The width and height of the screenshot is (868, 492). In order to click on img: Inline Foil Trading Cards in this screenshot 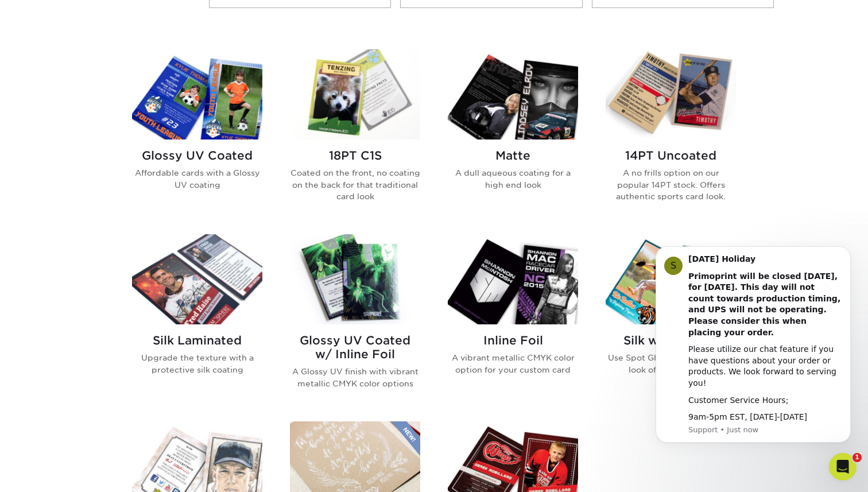, I will do `click(513, 279)`.